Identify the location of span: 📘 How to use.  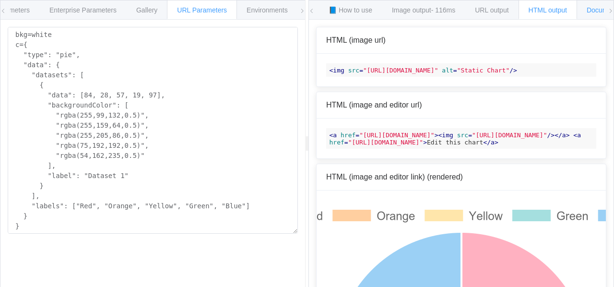
(350, 10).